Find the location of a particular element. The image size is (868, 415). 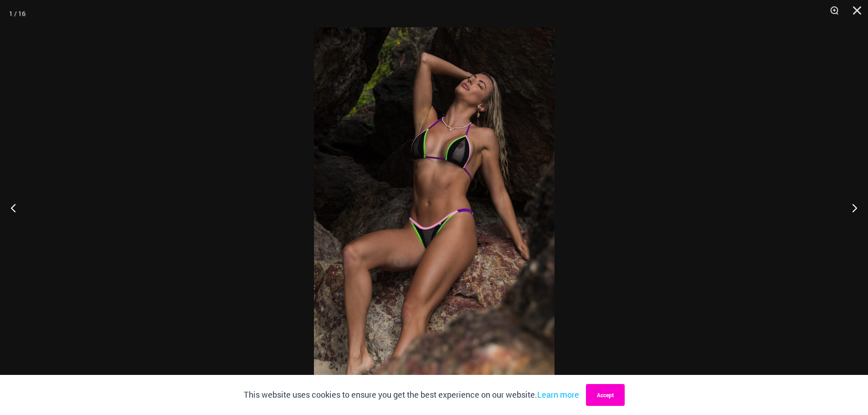

button: Next is located at coordinates (850, 208).